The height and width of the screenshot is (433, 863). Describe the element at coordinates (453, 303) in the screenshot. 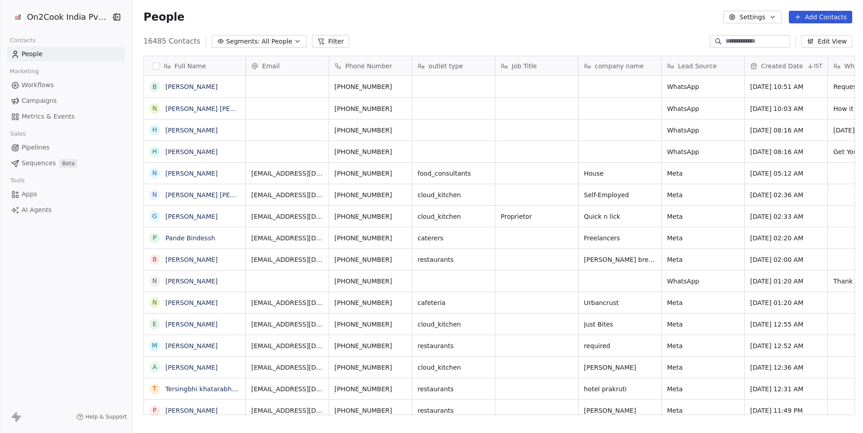

I see `span: cafeteria` at that location.